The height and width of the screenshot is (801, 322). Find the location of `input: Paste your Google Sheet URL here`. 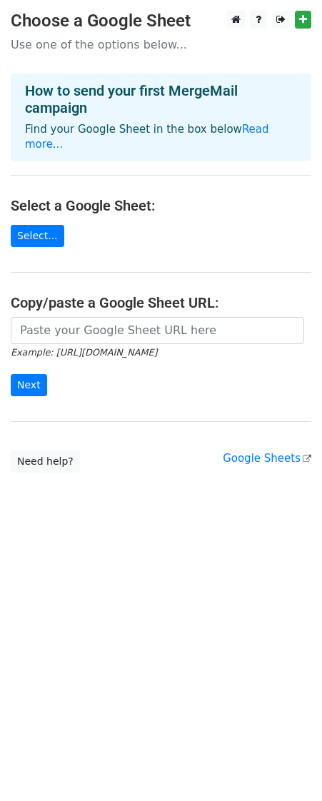

input: Paste your Google Sheet URL here is located at coordinates (157, 330).